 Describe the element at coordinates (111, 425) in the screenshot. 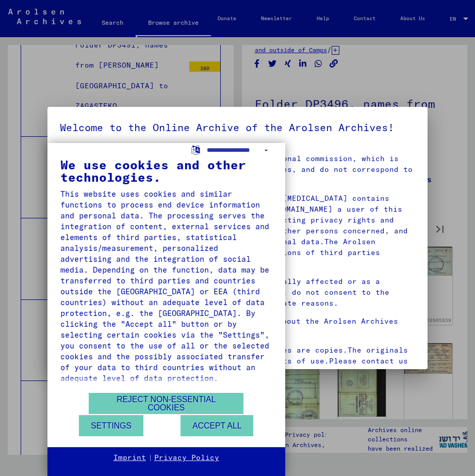

I see `button: Settings` at that location.